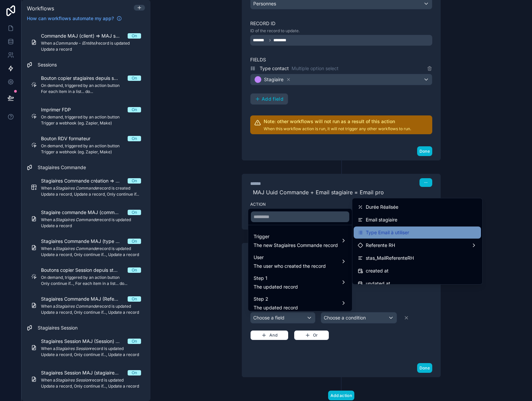 This screenshot has height=401, width=532. I want to click on span: The new Stagiaires Commande record, so click(295, 245).